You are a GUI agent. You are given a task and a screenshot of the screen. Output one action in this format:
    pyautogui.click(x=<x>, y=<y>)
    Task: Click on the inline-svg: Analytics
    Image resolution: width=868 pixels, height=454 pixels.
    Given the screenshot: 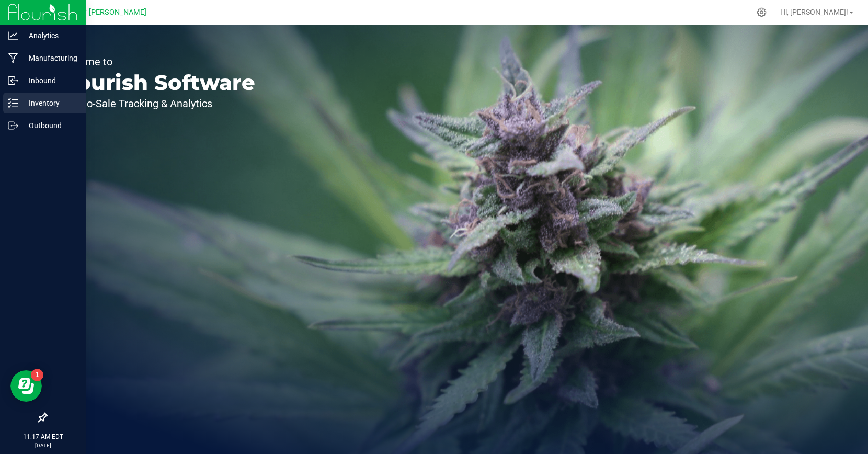 What is the action you would take?
    pyautogui.click(x=13, y=35)
    